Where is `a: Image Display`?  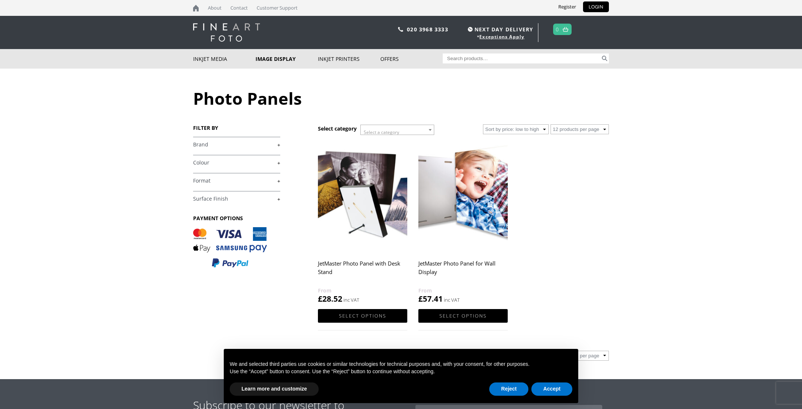 a: Image Display is located at coordinates (287, 59).